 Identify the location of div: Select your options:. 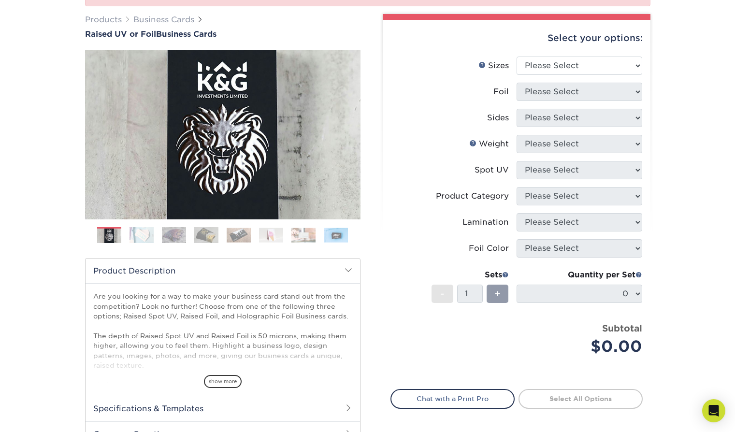
(516, 38).